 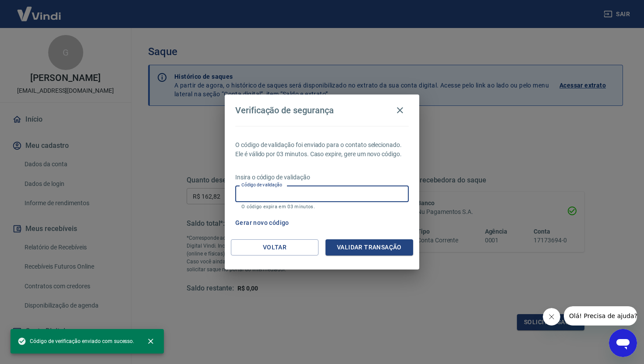 What do you see at coordinates (284, 111) in the screenshot?
I see `h4: Verificação de segurança` at bounding box center [284, 111].